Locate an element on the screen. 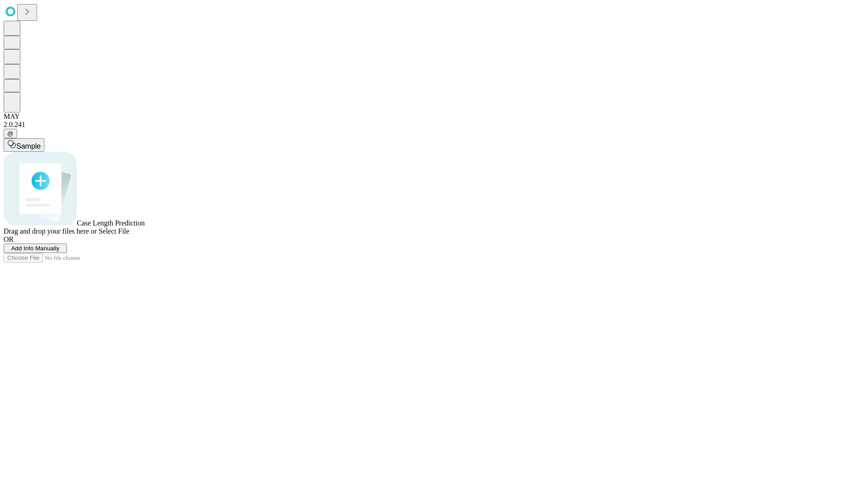 The image size is (868, 488). button: Add Info Manually is located at coordinates (36, 248).